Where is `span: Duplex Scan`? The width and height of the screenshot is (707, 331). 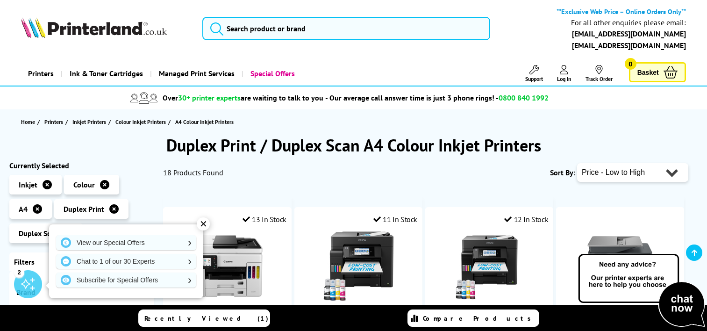 span: Duplex Scan is located at coordinates (38, 233).